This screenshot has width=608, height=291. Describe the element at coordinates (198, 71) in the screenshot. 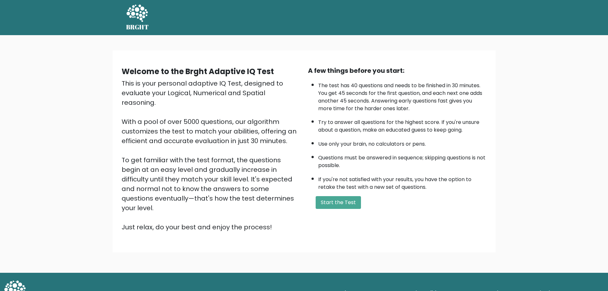

I see `b: Welcome to the Brght Adaptive IQ Test` at that location.